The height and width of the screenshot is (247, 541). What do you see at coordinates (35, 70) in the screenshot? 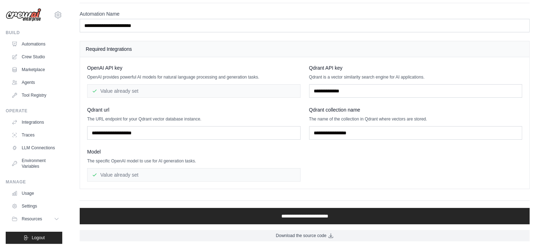
I see `a: Marketplace` at bounding box center [35, 70].